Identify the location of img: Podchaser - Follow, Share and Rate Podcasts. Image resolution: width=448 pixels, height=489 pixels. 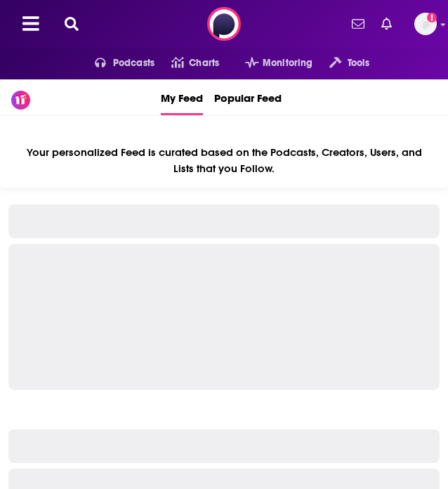
(224, 24).